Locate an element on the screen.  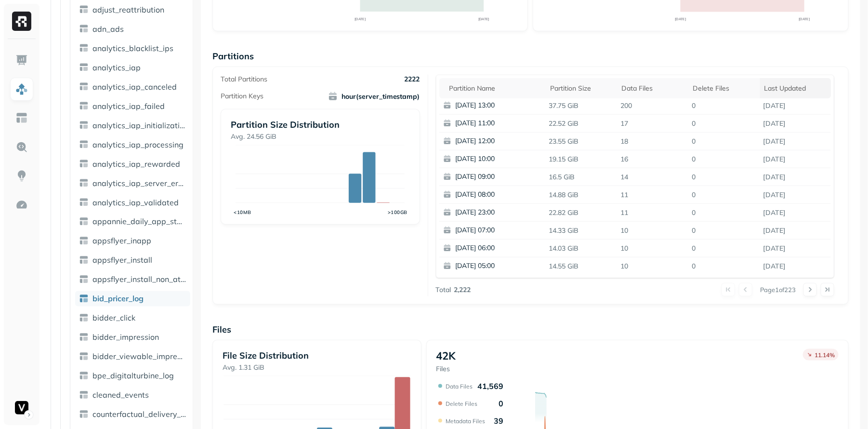
p: 14 is located at coordinates (653, 177).